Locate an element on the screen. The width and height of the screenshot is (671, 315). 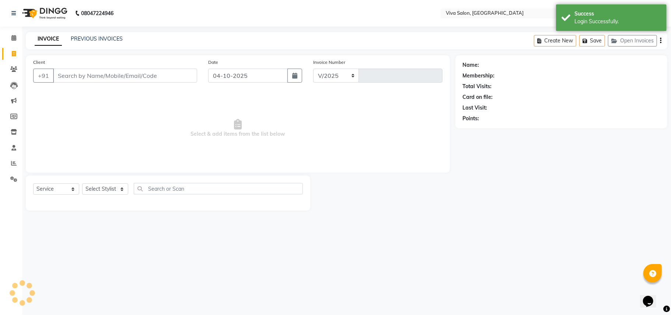
div: Success is located at coordinates (618, 14).